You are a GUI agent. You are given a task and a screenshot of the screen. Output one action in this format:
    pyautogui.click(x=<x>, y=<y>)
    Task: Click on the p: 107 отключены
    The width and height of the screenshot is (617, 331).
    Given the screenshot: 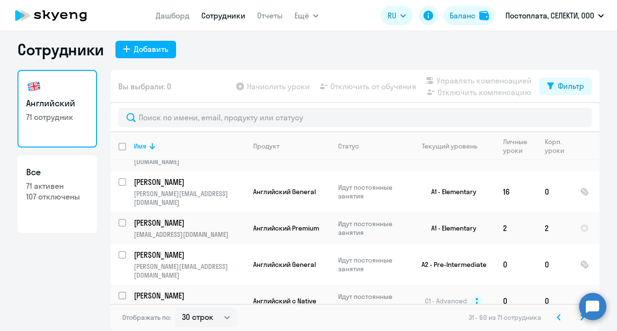 What is the action you would take?
    pyautogui.click(x=57, y=197)
    